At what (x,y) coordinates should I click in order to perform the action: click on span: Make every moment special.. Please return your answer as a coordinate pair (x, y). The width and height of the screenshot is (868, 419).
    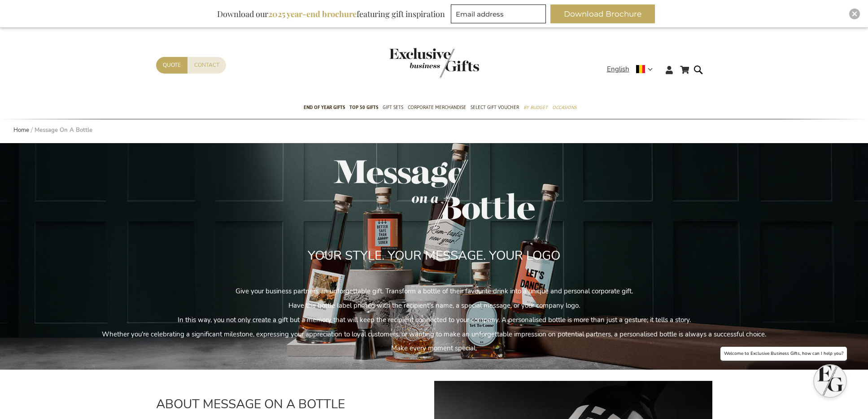
    Looking at the image, I should click on (434, 348).